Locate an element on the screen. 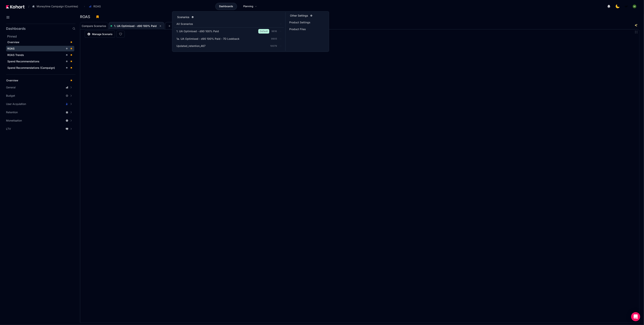 This screenshot has width=644, height=325. span: Dashboards is located at coordinates (226, 6).